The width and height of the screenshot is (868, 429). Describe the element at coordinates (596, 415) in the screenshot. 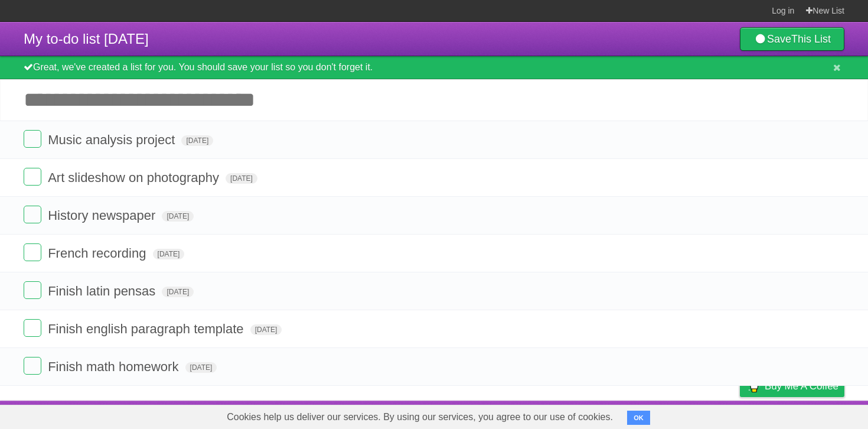

I see `a: About` at that location.